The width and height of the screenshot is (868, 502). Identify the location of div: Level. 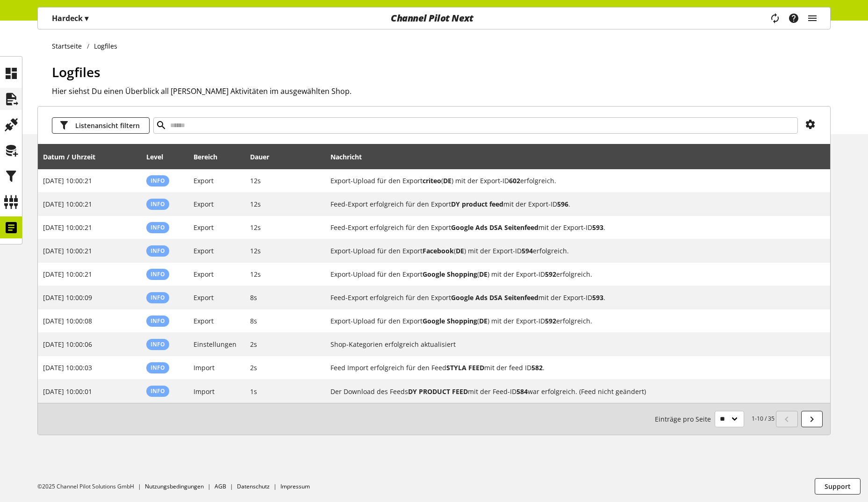
(159, 157).